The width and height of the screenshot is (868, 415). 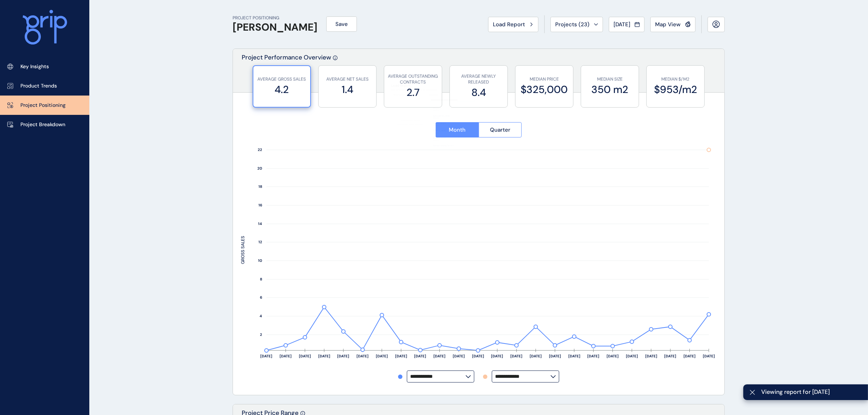 What do you see at coordinates (282, 79) in the screenshot?
I see `p: AVERAGE GROSS SALES` at bounding box center [282, 79].